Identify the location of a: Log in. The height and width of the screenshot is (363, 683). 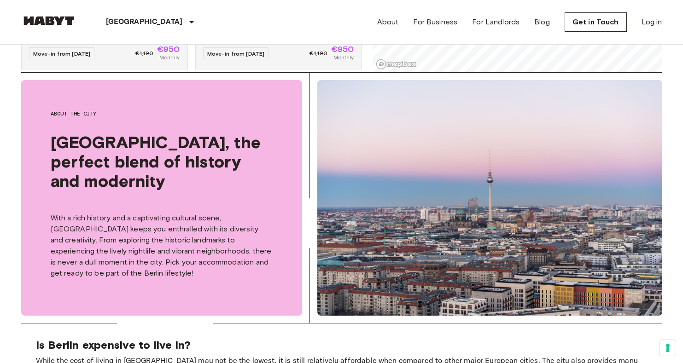
(652, 22).